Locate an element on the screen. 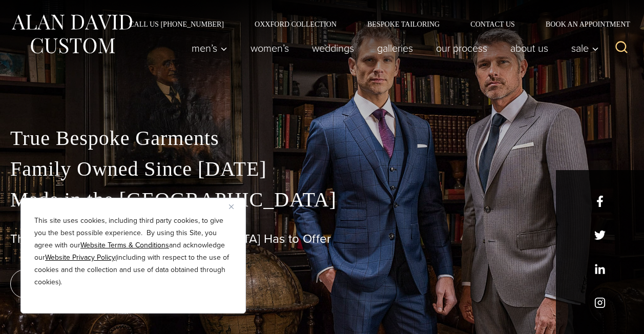 The image size is (644, 334). a: Contact Us is located at coordinates (493, 24).